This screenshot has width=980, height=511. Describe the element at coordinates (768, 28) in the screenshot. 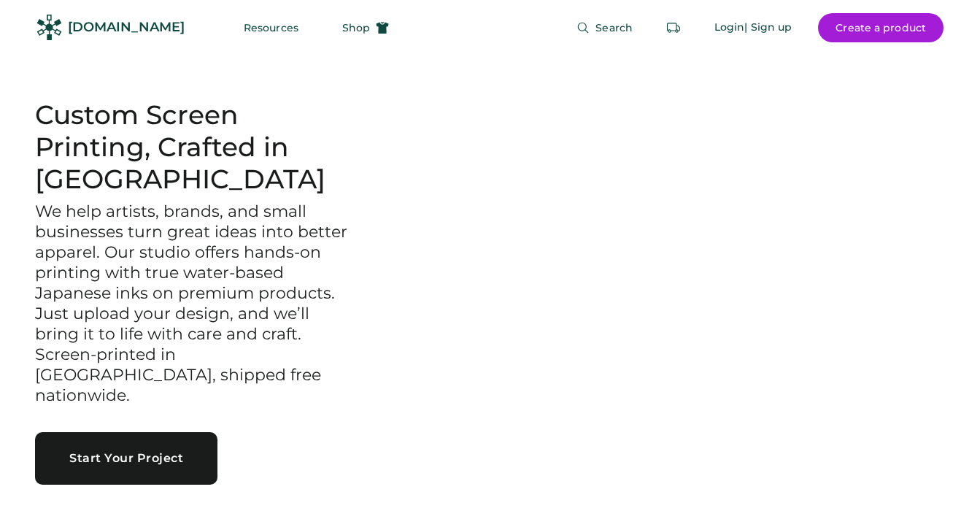

I see `div: | Sign up` at that location.